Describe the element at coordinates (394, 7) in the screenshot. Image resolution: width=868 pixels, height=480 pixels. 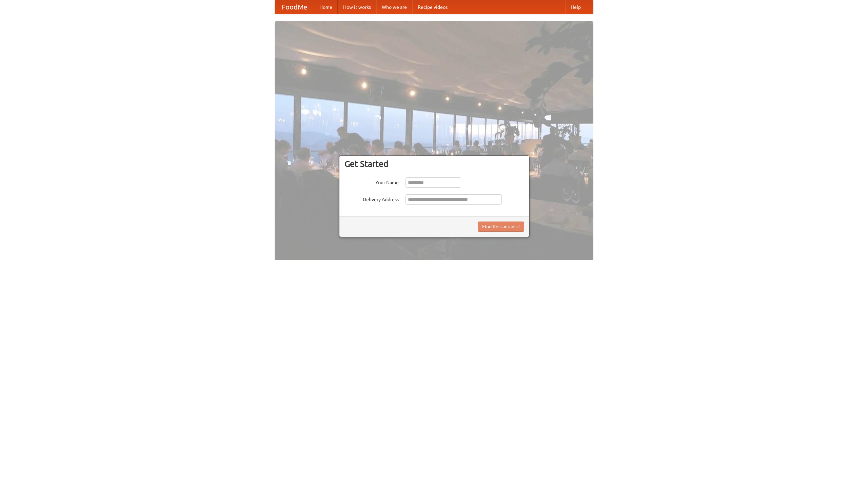
I see `a: Who we are` at that location.